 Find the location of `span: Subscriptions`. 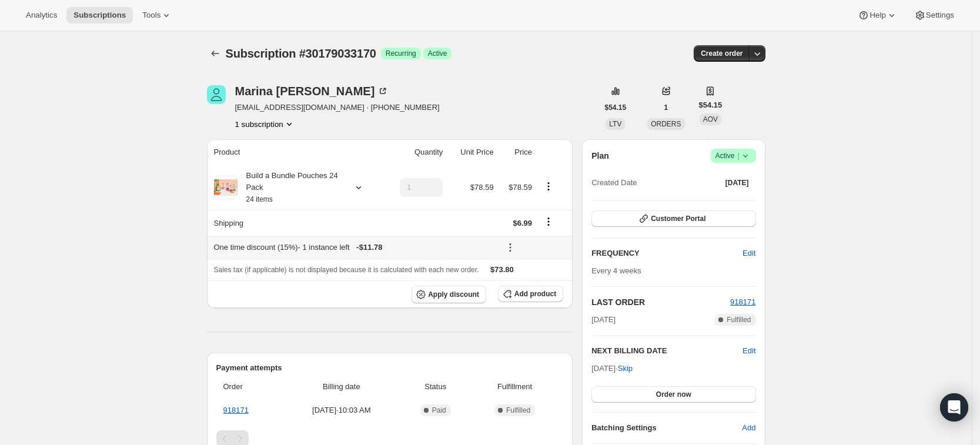

span: Subscriptions is located at coordinates (99, 15).